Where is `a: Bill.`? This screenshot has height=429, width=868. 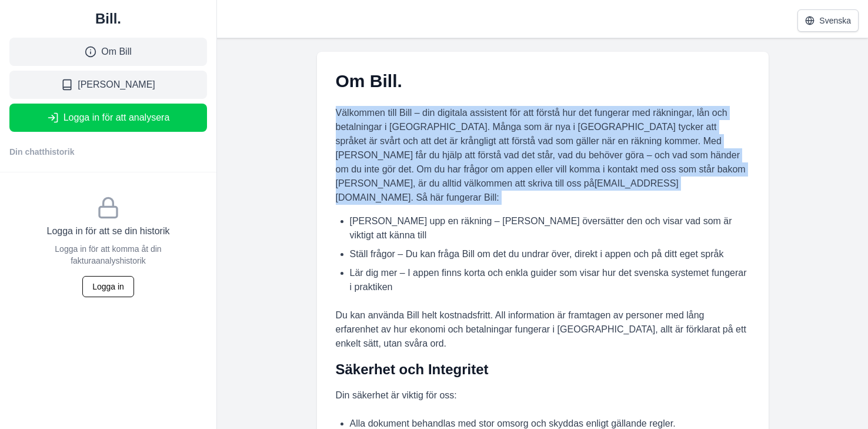 a: Bill. is located at coordinates (108, 19).